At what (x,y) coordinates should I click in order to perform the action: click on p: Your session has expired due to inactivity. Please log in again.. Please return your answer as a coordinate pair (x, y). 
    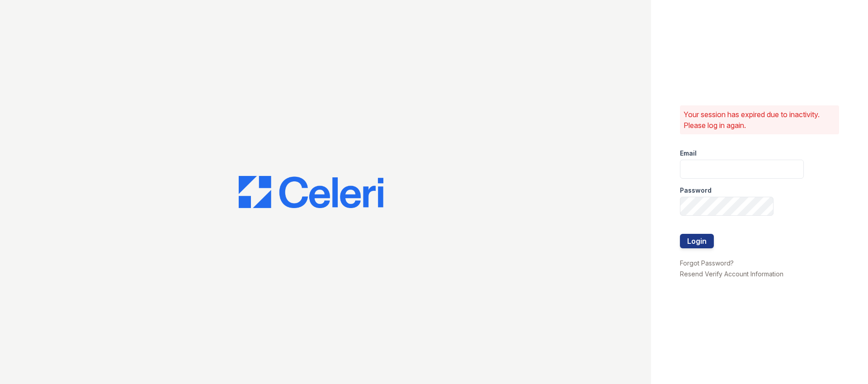
    Looking at the image, I should click on (759, 120).